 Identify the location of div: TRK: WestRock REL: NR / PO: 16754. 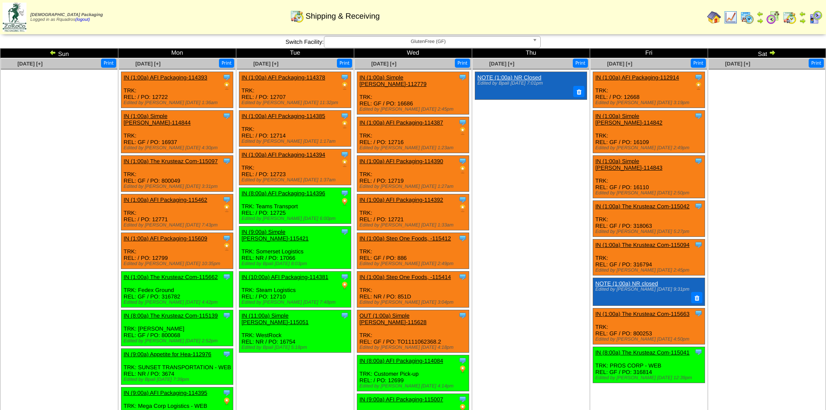
(295, 331).